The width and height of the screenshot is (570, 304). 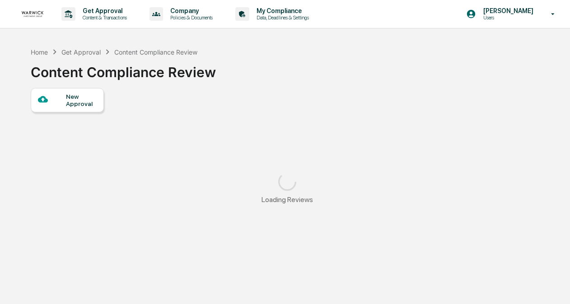 What do you see at coordinates (103, 18) in the screenshot?
I see `p: Content & Transactions` at bounding box center [103, 18].